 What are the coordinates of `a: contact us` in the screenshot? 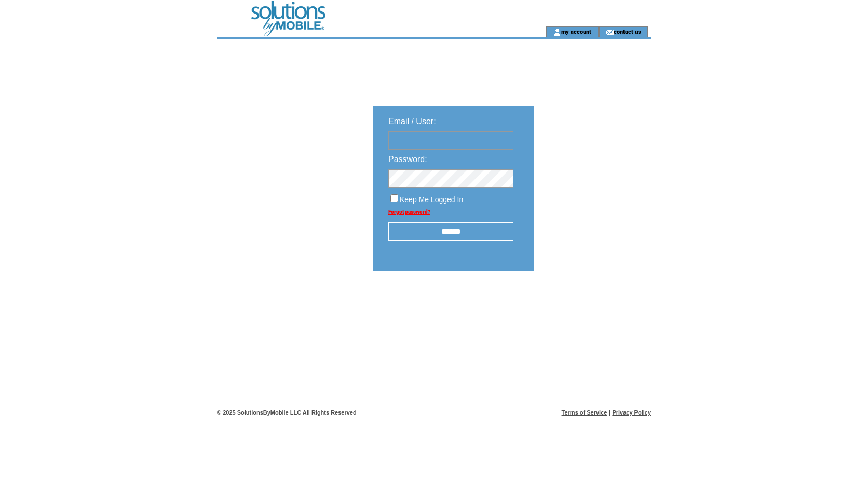 It's located at (627, 31).